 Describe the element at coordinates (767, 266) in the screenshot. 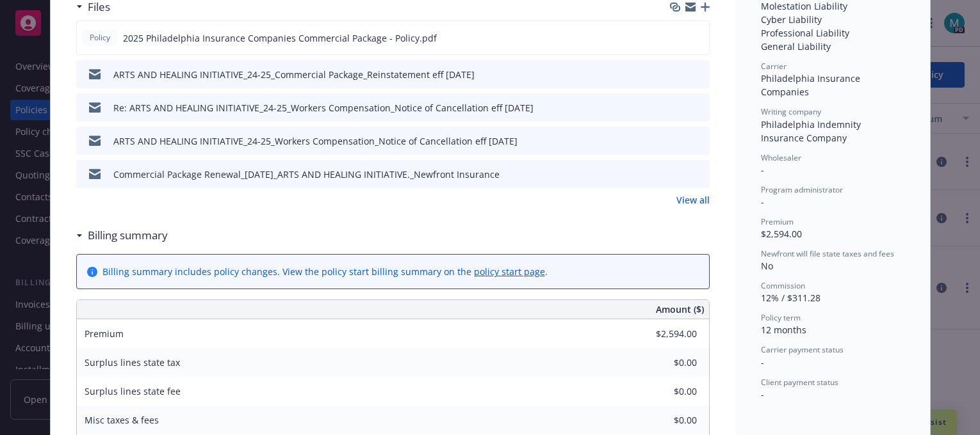

I see `span: No` at that location.